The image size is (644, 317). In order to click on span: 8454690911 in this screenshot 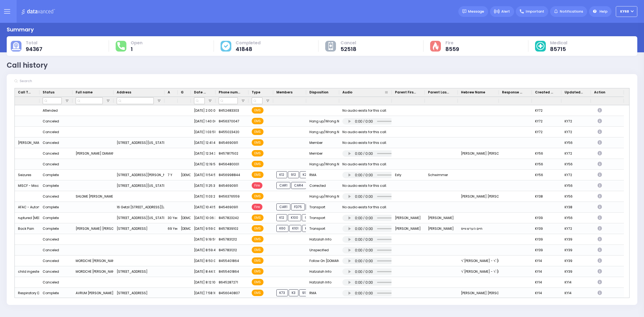, I will do `click(228, 207)`.